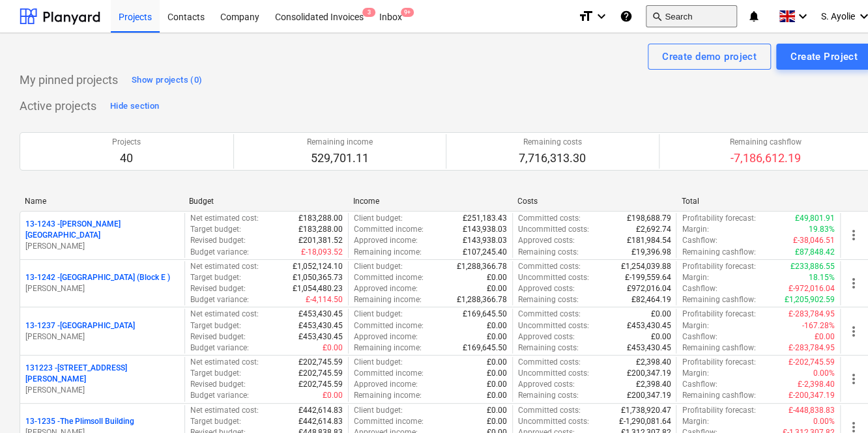 The height and width of the screenshot is (433, 868). What do you see at coordinates (317, 278) in the screenshot?
I see `p: £1,050,365.73` at bounding box center [317, 278].